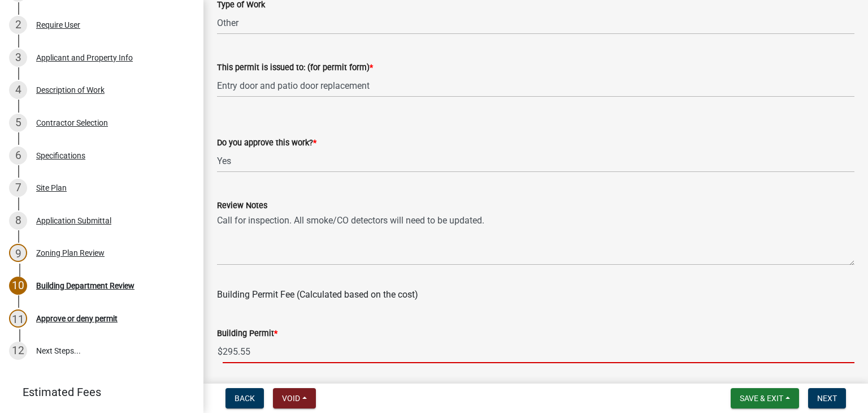 The image size is (868, 413). What do you see at coordinates (826, 398) in the screenshot?
I see `span: Next` at bounding box center [826, 398].